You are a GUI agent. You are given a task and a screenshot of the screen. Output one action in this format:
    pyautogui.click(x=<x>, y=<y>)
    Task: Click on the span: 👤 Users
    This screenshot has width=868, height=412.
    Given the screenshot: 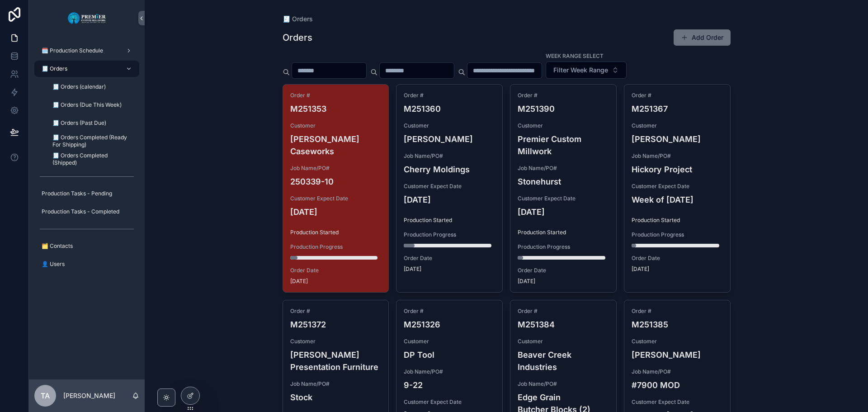 What is the action you would take?
    pyautogui.click(x=53, y=264)
    